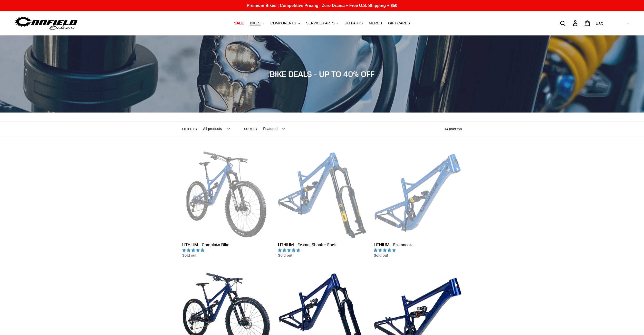  I want to click on label: Sort by, so click(251, 129).